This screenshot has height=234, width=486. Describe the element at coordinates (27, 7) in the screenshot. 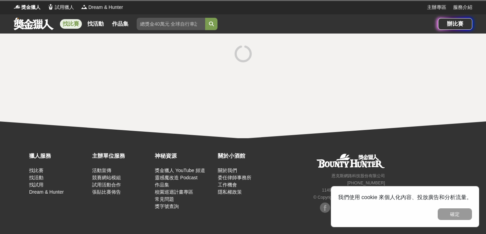

I see `a: Logo獎金獵人` at that location.